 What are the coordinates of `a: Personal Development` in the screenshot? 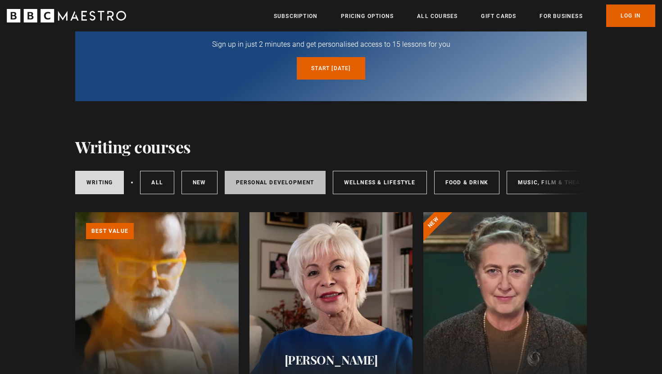 It's located at (275, 183).